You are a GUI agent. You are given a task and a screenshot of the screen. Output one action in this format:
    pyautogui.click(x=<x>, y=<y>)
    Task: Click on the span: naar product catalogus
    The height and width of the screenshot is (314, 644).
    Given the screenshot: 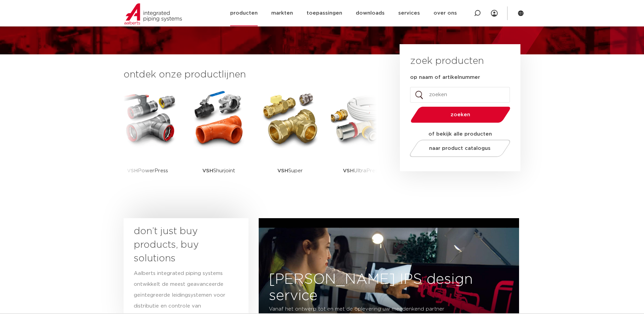 What is the action you would take?
    pyautogui.click(x=460, y=148)
    